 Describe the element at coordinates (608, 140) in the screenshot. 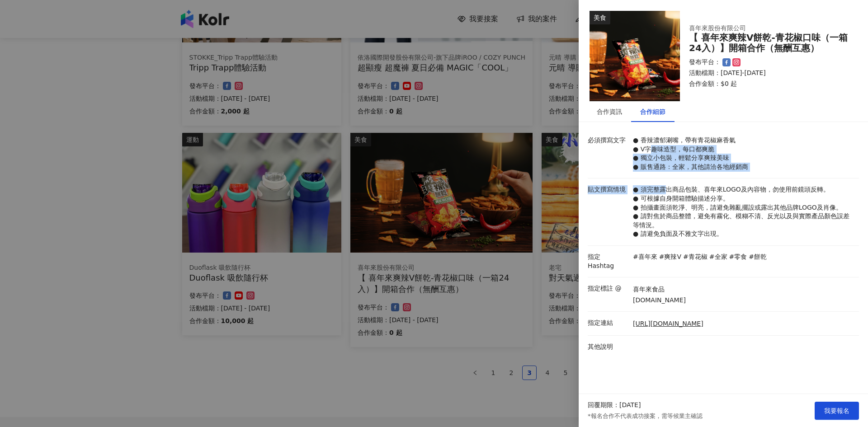

I see `p: 必須撰寫文字` at that location.